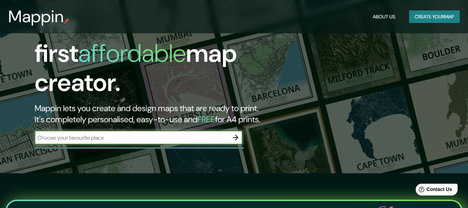 This screenshot has width=468, height=208. What do you see at coordinates (67, 21) in the screenshot?
I see `img: mappin-pin` at bounding box center [67, 21].